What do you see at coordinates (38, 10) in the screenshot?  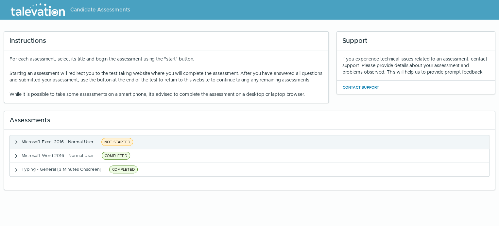 I see `img: Talevation_Logo_Transparent_white.png` at bounding box center [38, 10].